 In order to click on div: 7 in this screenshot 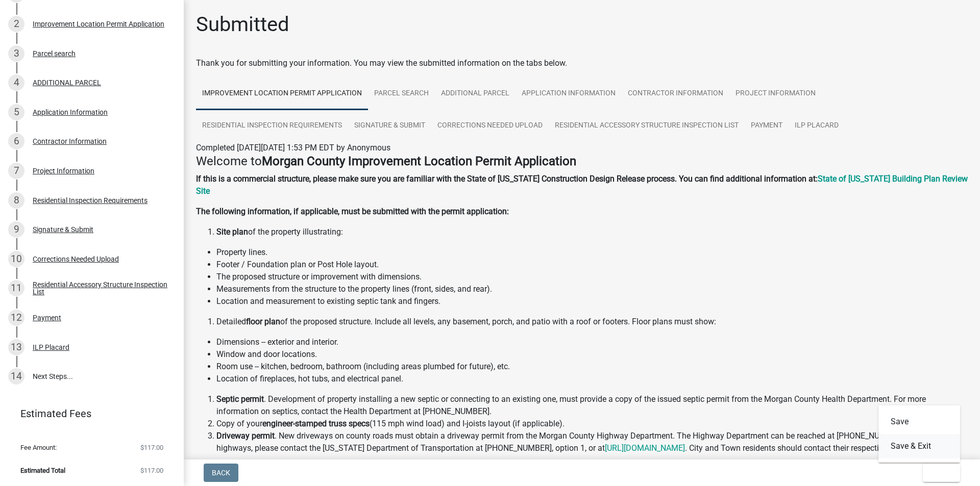, I will do `click(16, 171)`.